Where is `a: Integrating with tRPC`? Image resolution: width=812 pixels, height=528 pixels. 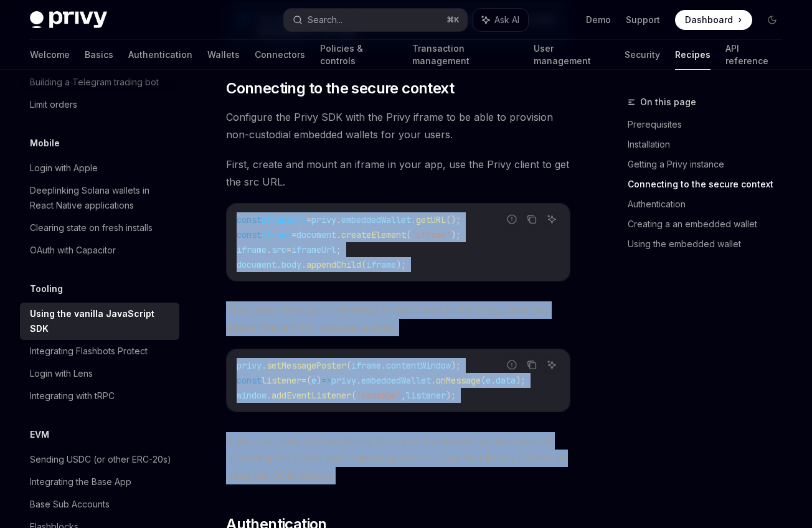
a: Integrating with tRPC is located at coordinates (99, 396).